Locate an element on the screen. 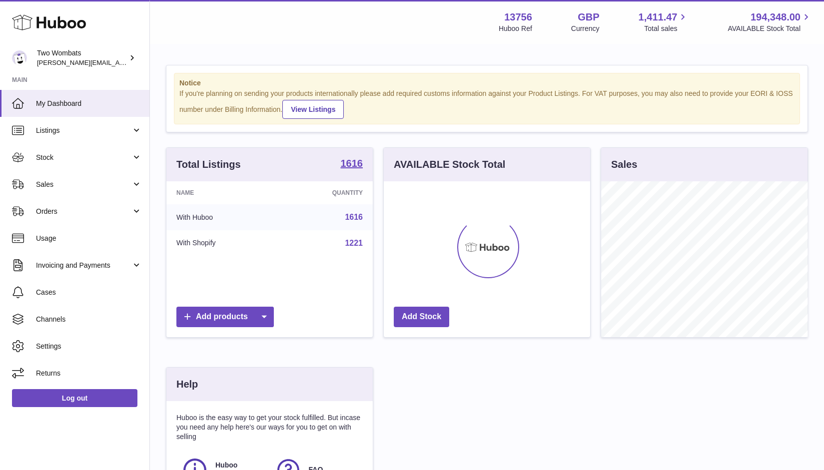 This screenshot has width=824, height=470. span: Invoicing and Payments is located at coordinates (83, 265).